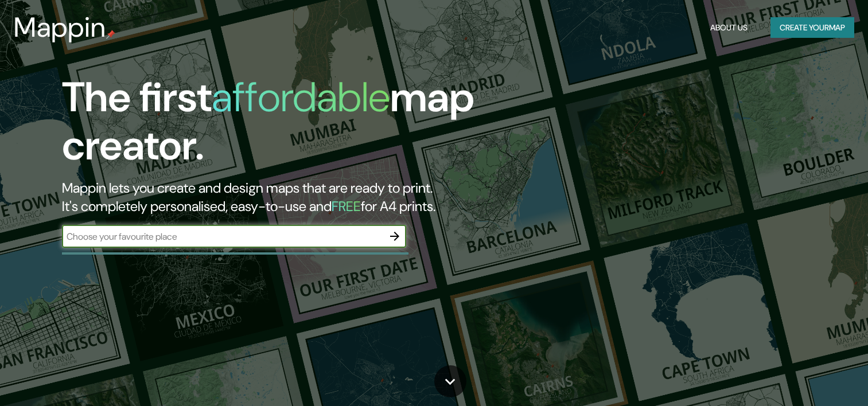 The height and width of the screenshot is (406, 868). What do you see at coordinates (279, 126) in the screenshot?
I see `h1: The first map creator.` at bounding box center [279, 126].